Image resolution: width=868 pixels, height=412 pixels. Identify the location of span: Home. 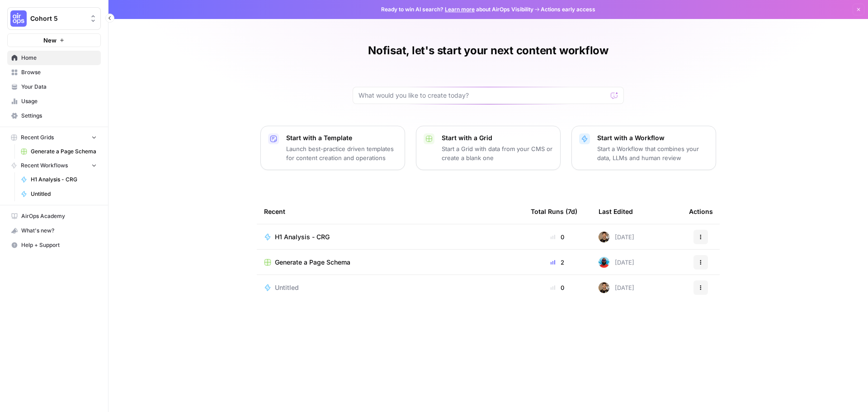
(59, 58).